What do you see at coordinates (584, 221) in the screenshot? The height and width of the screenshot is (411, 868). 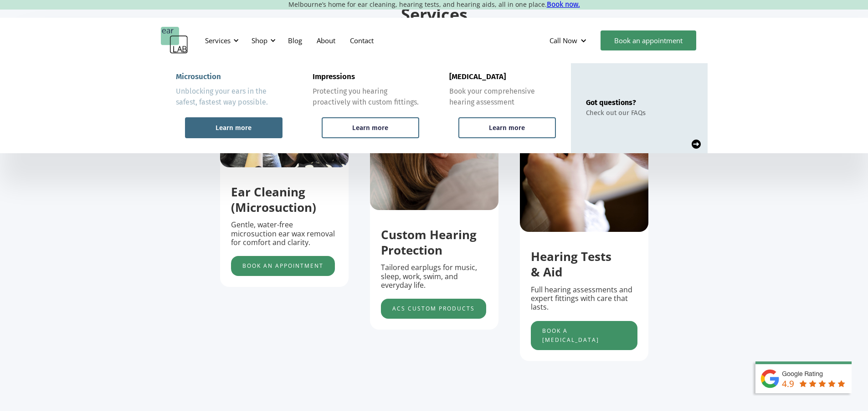 I see `div: 3 of 5` at bounding box center [584, 221].